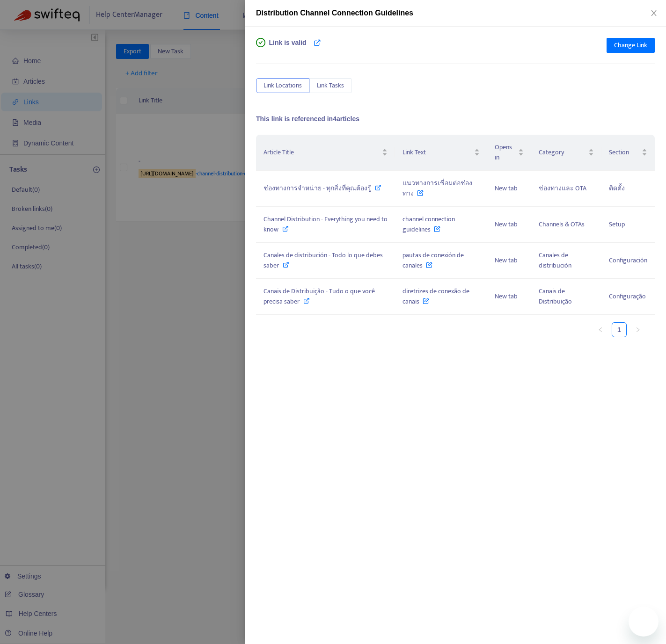  Describe the element at coordinates (330, 85) in the screenshot. I see `button: Link Tasks` at that location.